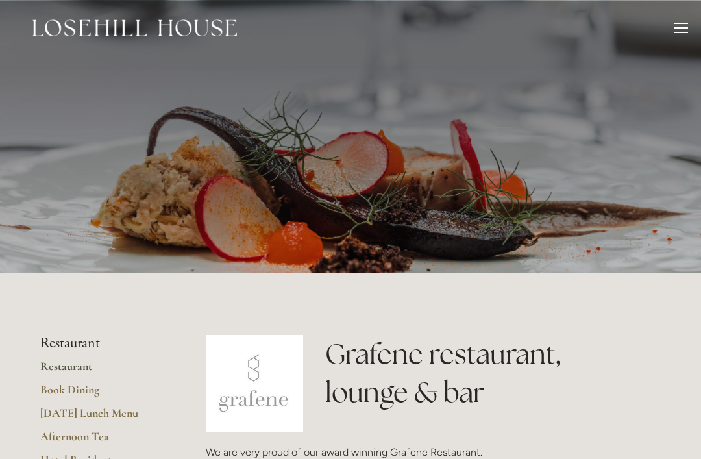  I want to click on a: Book Dining, so click(102, 394).